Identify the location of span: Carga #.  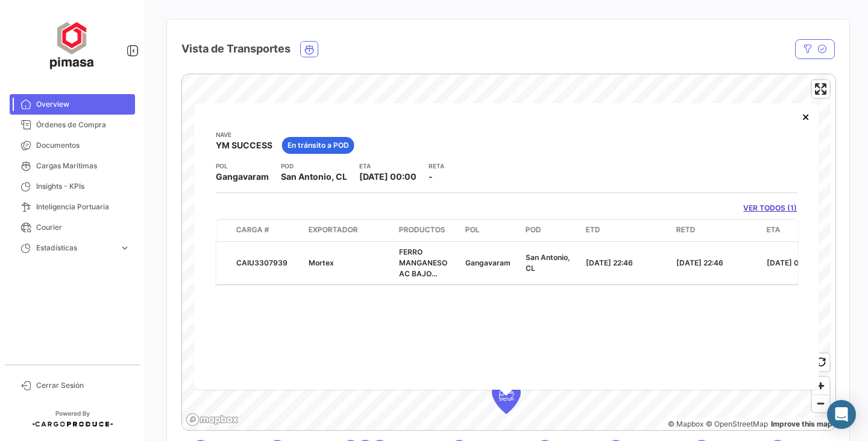
(253, 230).